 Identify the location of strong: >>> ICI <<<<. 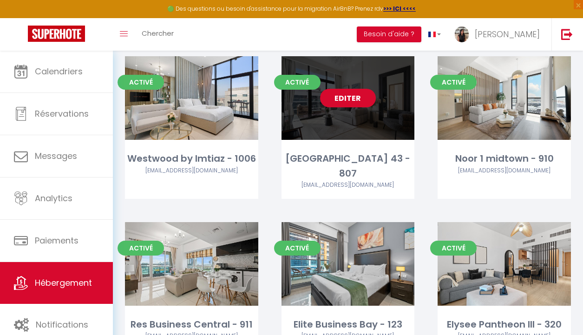
(400, 8).